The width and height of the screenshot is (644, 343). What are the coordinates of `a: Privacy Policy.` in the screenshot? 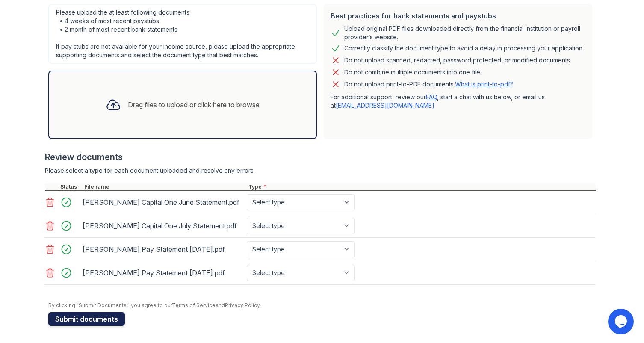 It's located at (243, 305).